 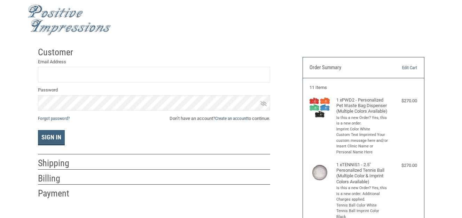 I want to click on a: Edit Cart, so click(x=399, y=68).